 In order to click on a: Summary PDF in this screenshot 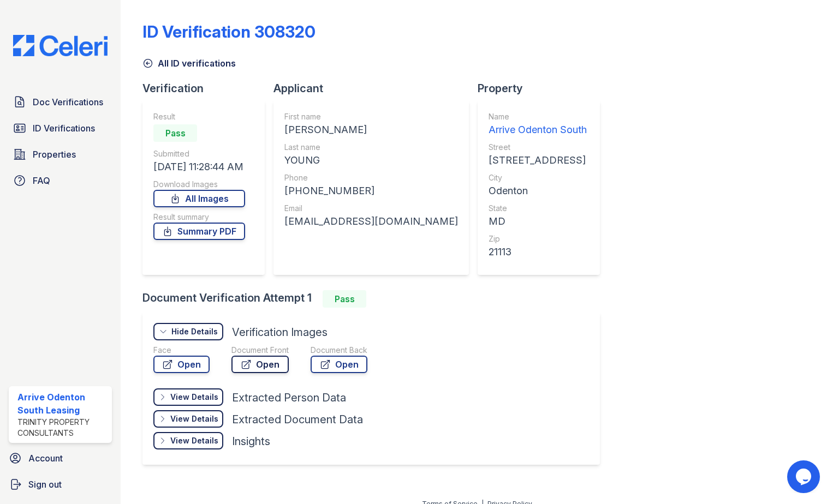, I will do `click(199, 232)`.